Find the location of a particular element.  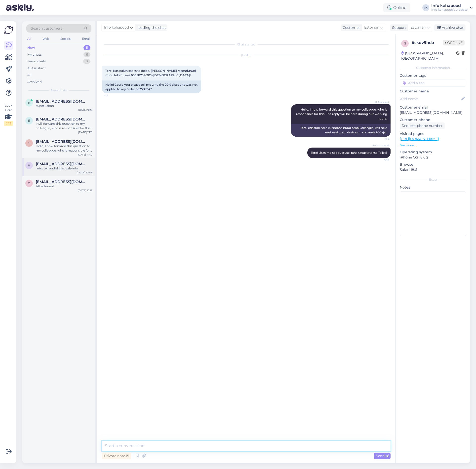

p: Visited pages is located at coordinates (433, 134).